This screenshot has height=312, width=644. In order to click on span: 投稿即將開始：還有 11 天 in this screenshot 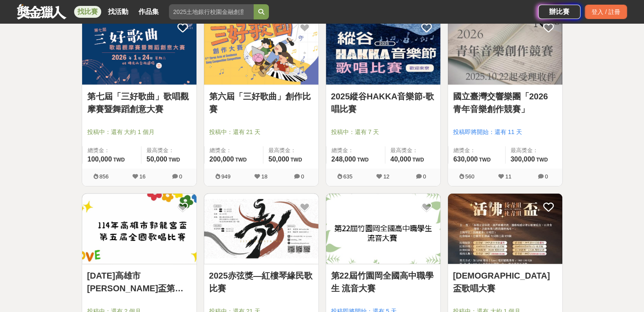, I will do `click(505, 132)`.